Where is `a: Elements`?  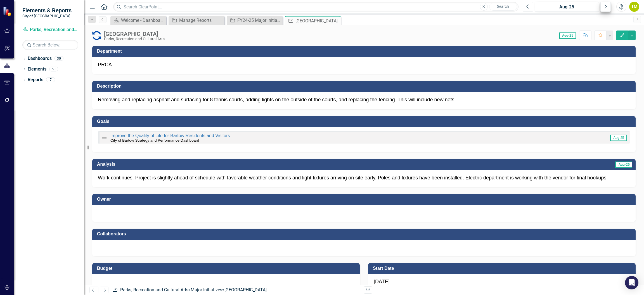 a: Elements is located at coordinates (37, 69).